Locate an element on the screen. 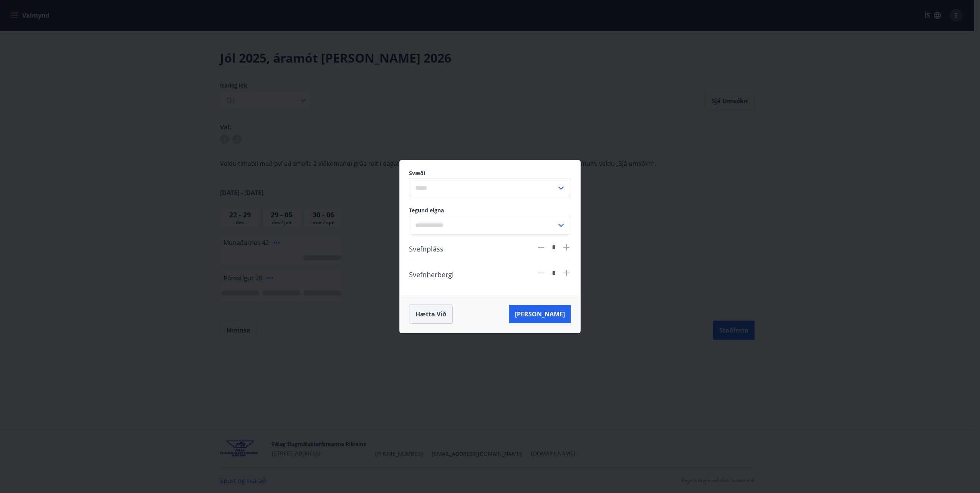  button: Hætta við is located at coordinates (431, 314).